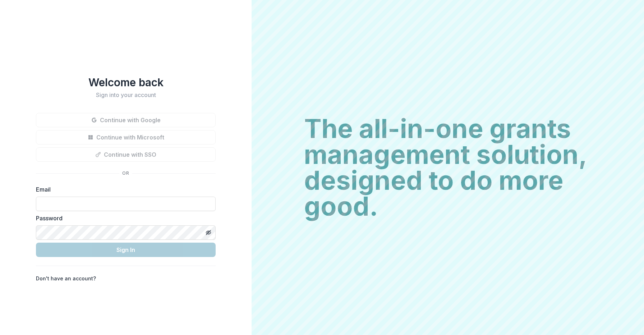 Image resolution: width=644 pixels, height=335 pixels. Describe the element at coordinates (126, 137) in the screenshot. I see `button: Continue with Microsoft` at that location.